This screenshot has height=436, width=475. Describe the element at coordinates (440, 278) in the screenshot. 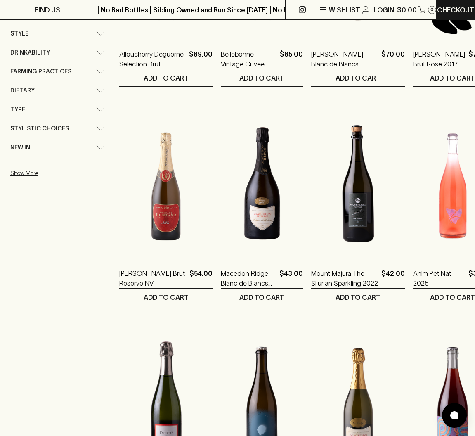

I see `p: Anim Pet Nat 2025` at that location.